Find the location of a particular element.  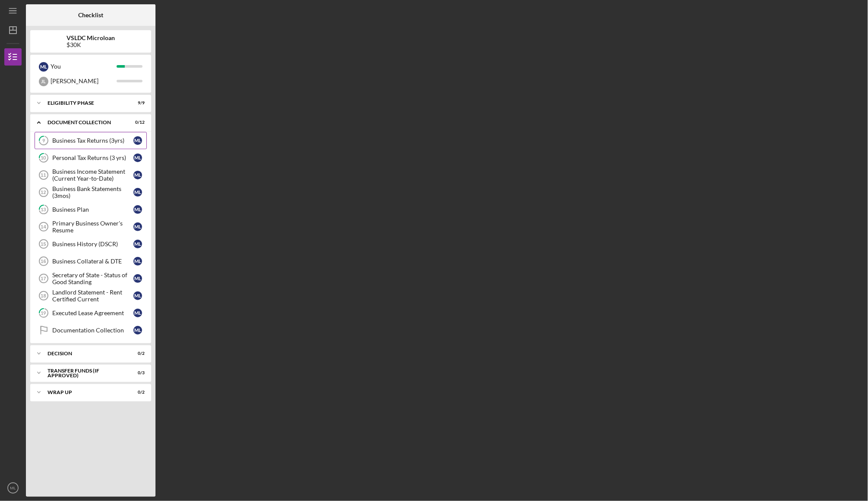

tspan: 14 is located at coordinates (43, 227).